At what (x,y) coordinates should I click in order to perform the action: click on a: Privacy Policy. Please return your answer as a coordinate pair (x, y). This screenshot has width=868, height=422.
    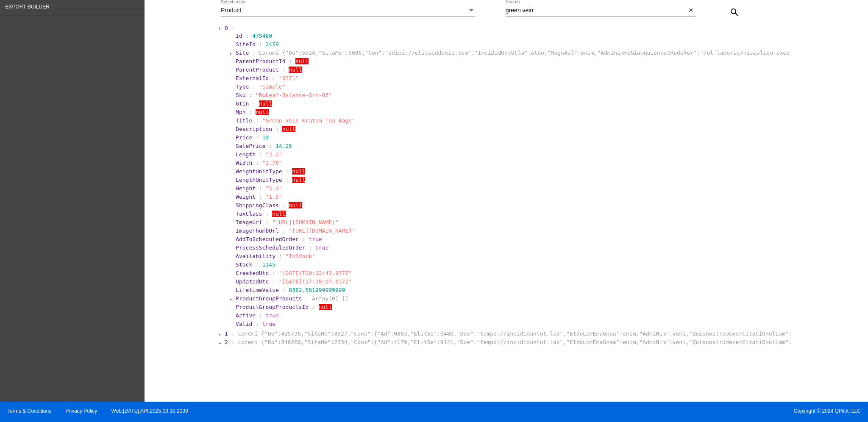
    Looking at the image, I should click on (82, 410).